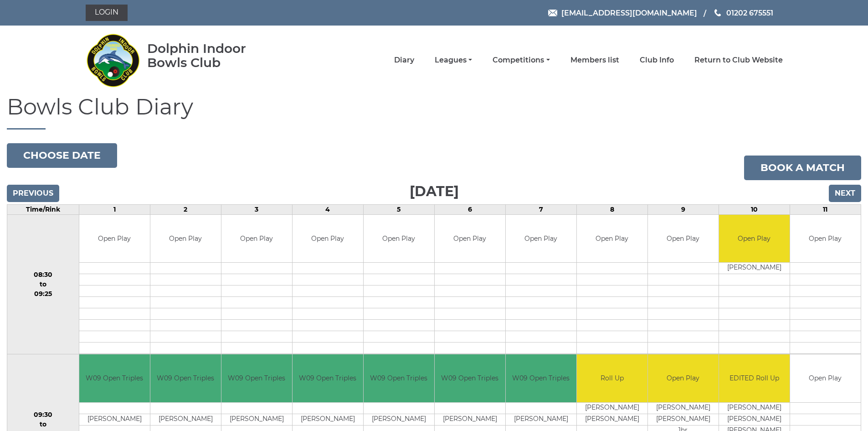 This screenshot has width=868, height=431. What do you see at coordinates (595, 61) in the screenshot?
I see `a: Members list` at bounding box center [595, 61].